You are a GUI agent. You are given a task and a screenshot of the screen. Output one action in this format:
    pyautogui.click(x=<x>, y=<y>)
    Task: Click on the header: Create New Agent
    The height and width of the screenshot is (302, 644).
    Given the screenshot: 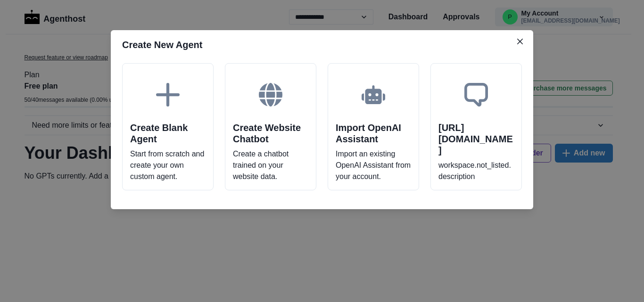 What is the action you would take?
    pyautogui.click(x=322, y=45)
    